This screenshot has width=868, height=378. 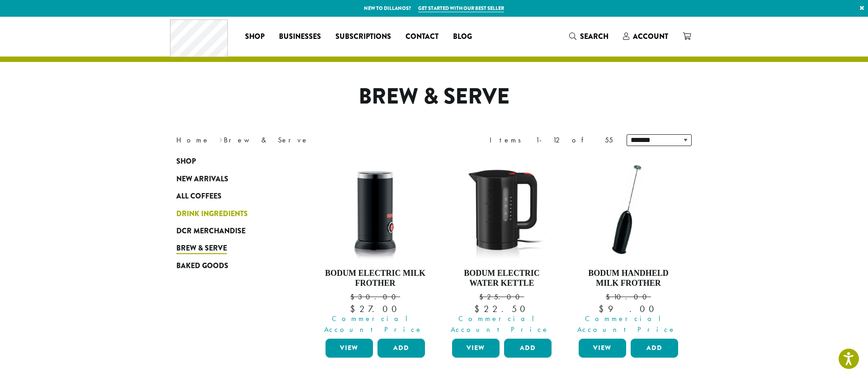 I want to click on span: Businesses, so click(x=300, y=37).